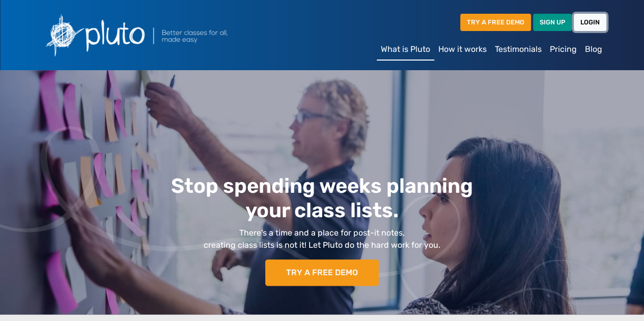 Image resolution: width=644 pixels, height=321 pixels. I want to click on img: Pluto logo with the text Better classes for all, made easy, so click(160, 35).